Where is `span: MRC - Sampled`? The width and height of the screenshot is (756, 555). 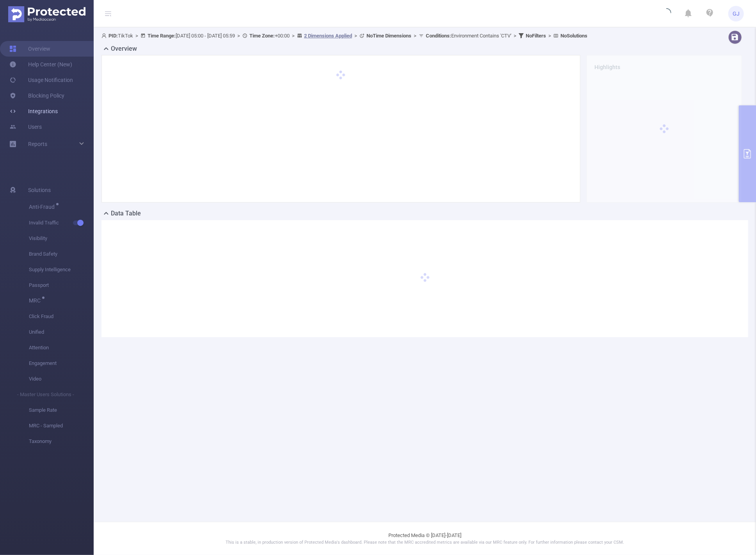
span: MRC - Sampled is located at coordinates (61, 426).